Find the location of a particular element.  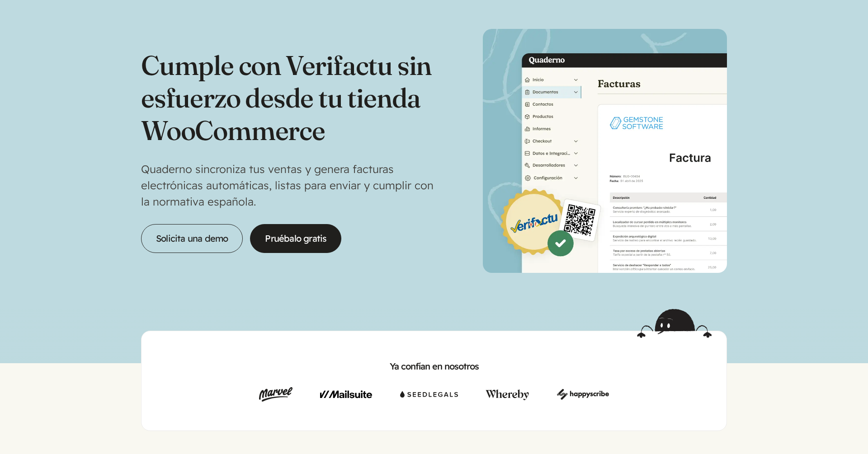

img: Happy Scribe is located at coordinates (583, 394).